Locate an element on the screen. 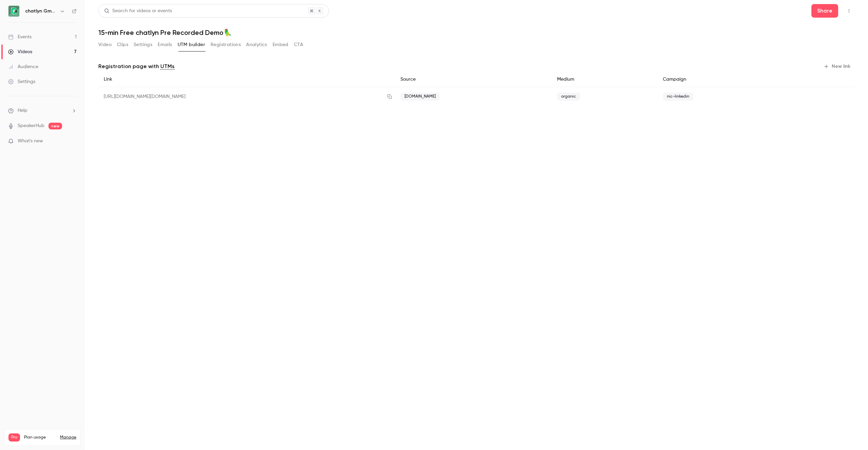 The width and height of the screenshot is (868, 450). div: Medium is located at coordinates (604, 80).